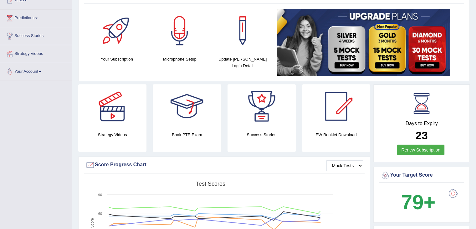 Image resolution: width=476 pixels, height=229 pixels. I want to click on h4: Microphone Setup, so click(180, 59).